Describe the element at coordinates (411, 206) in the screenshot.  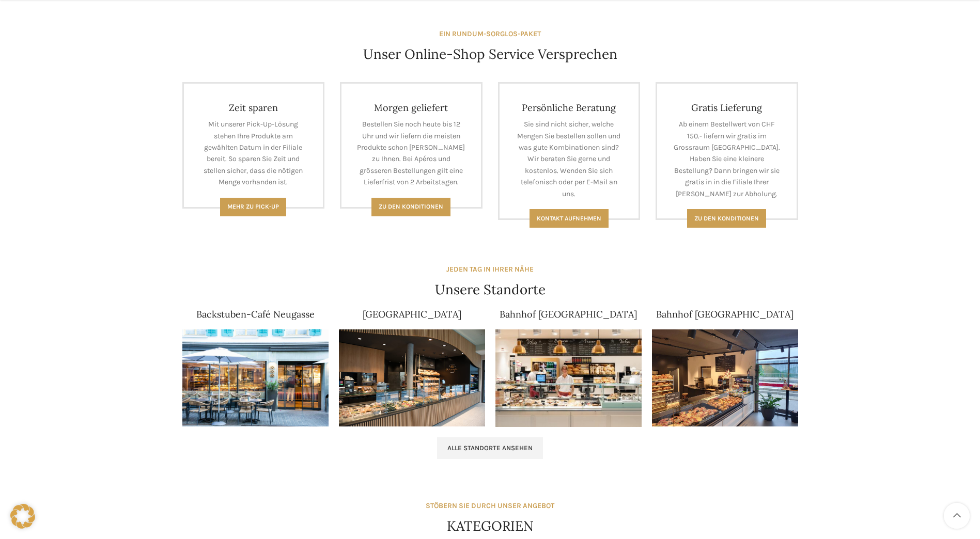
I see `span: Zu den Konditionen` at that location.